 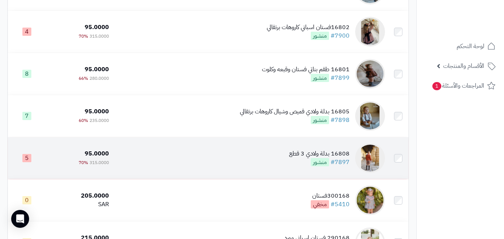 I want to click on span: 8, so click(x=27, y=74).